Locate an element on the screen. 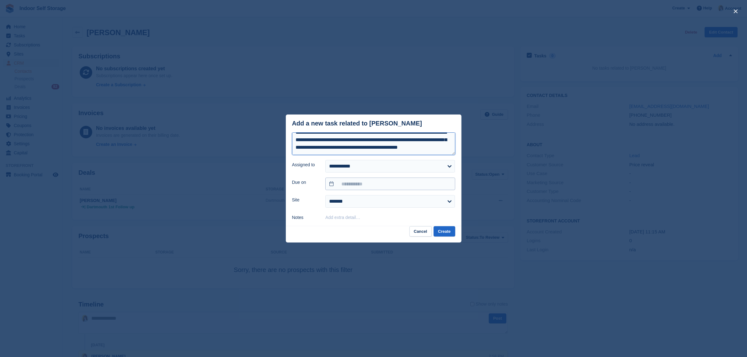 This screenshot has height=357, width=747. label: Due on is located at coordinates (305, 182).